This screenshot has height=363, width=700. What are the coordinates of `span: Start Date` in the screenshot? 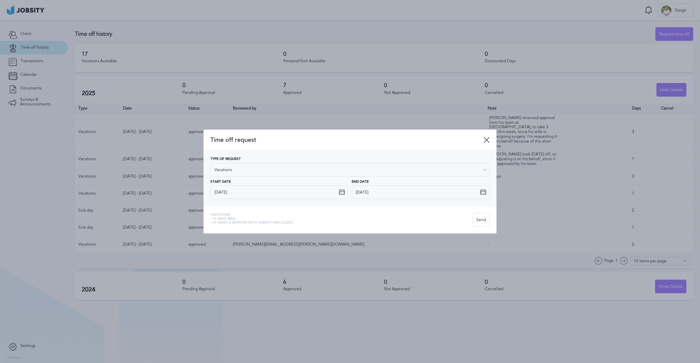 It's located at (221, 182).